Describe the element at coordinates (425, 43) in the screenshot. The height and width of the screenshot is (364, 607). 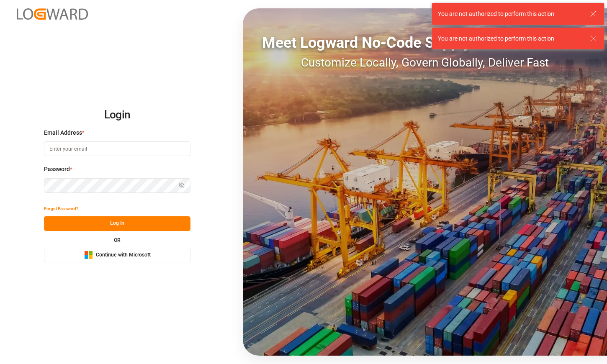
I see `div: Meet Logward No-Code Supply Chain Execution:` at that location.